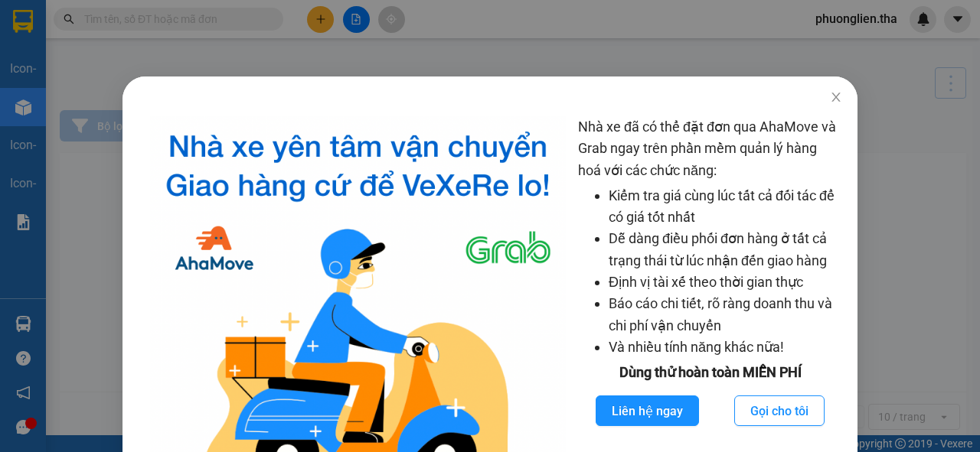 This screenshot has width=980, height=452. What do you see at coordinates (836, 97) in the screenshot?
I see `span: close` at bounding box center [836, 97].